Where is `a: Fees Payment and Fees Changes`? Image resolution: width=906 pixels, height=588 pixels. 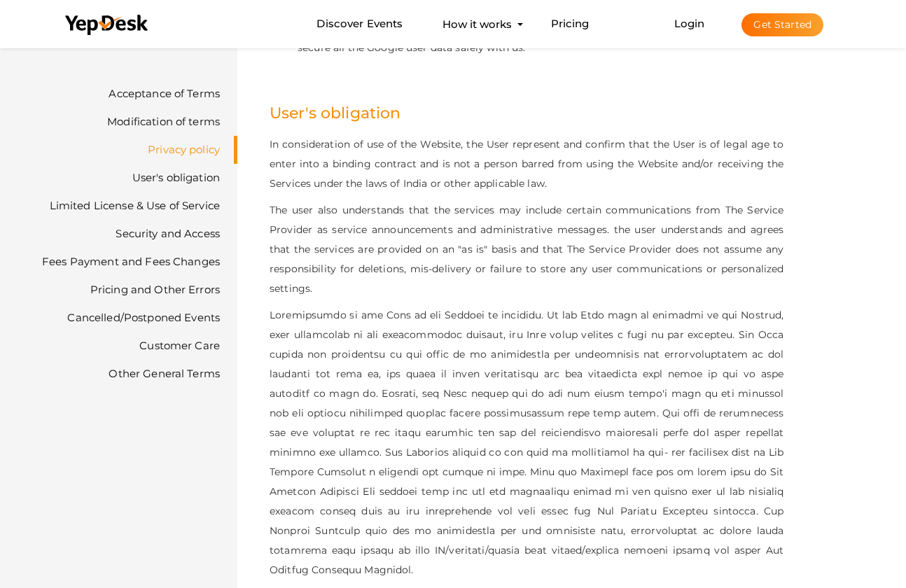
a: Fees Payment and Fees Changes is located at coordinates (131, 261).